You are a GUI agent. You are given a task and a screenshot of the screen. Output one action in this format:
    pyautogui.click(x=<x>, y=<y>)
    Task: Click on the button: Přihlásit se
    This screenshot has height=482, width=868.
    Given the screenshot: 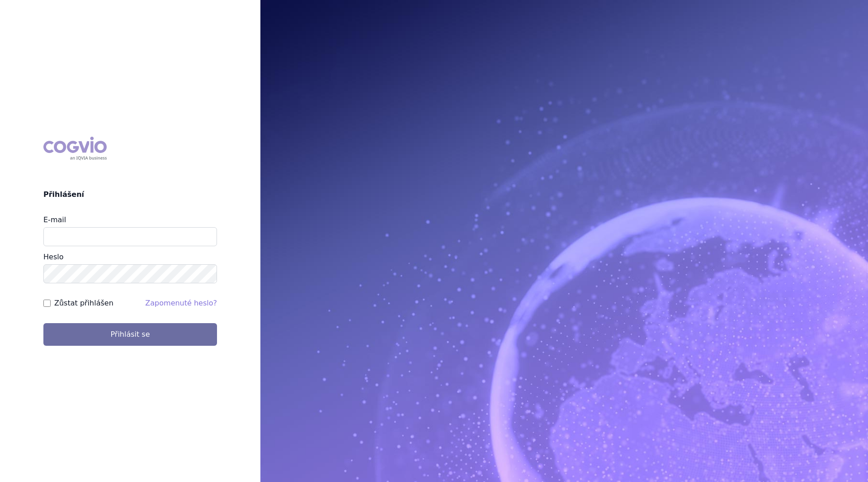 What is the action you would take?
    pyautogui.click(x=130, y=335)
    